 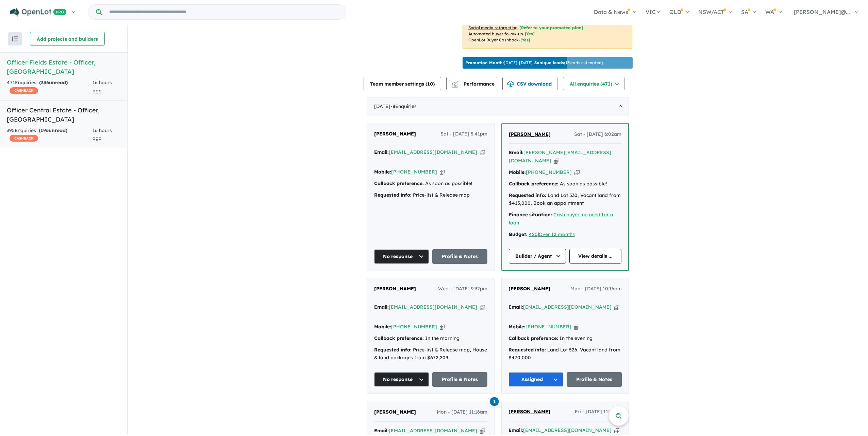 What do you see at coordinates (402, 84) in the screenshot?
I see `button: Team member settings (10)` at bounding box center [402, 84].